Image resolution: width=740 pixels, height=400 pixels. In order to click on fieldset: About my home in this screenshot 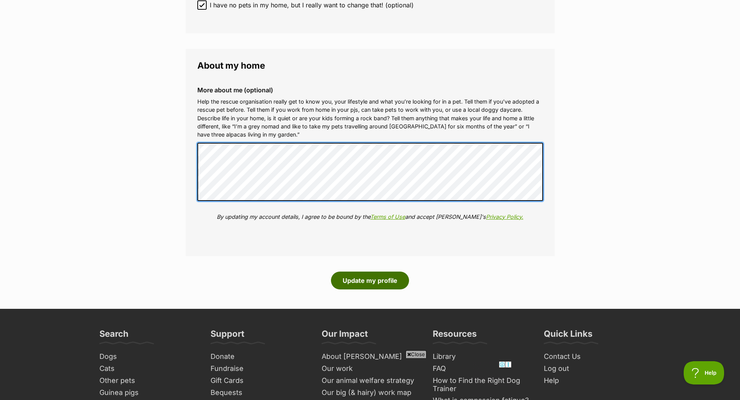, I will do `click(370, 153)`.